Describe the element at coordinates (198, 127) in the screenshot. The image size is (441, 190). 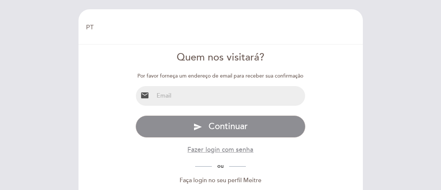
I see `i: send` at that location.